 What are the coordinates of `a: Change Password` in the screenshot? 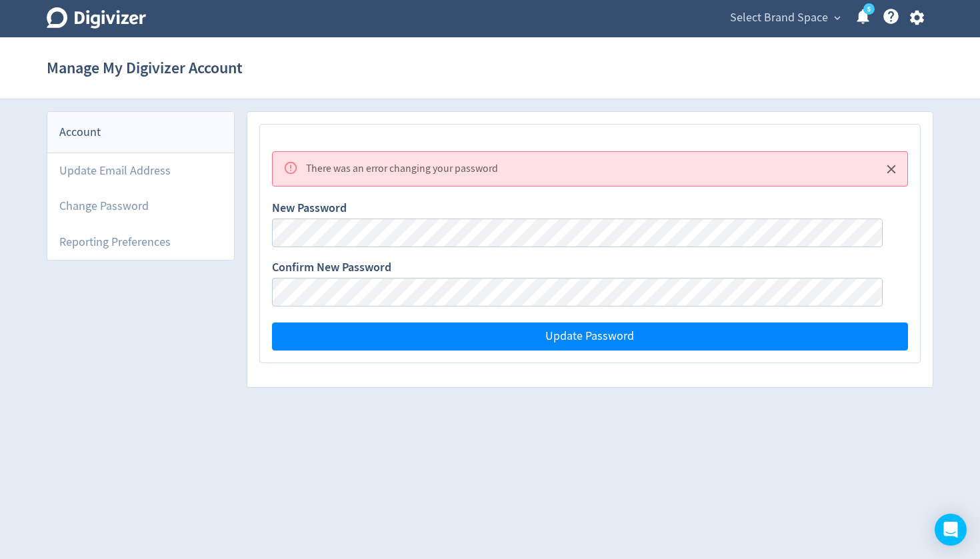 It's located at (140, 206).